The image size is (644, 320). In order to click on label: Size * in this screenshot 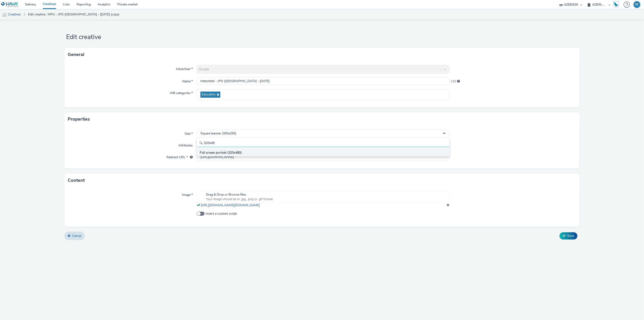, I will do `click(189, 133)`.